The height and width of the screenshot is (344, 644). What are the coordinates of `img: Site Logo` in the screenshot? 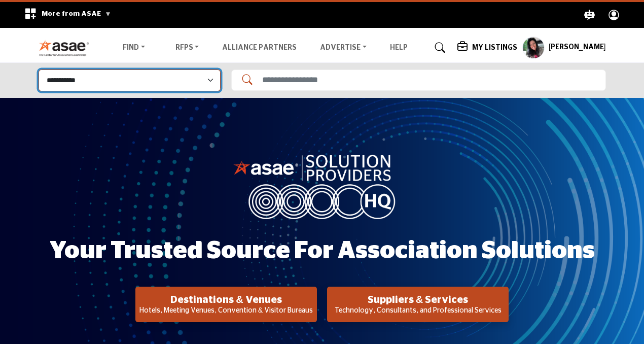 It's located at (67, 48).